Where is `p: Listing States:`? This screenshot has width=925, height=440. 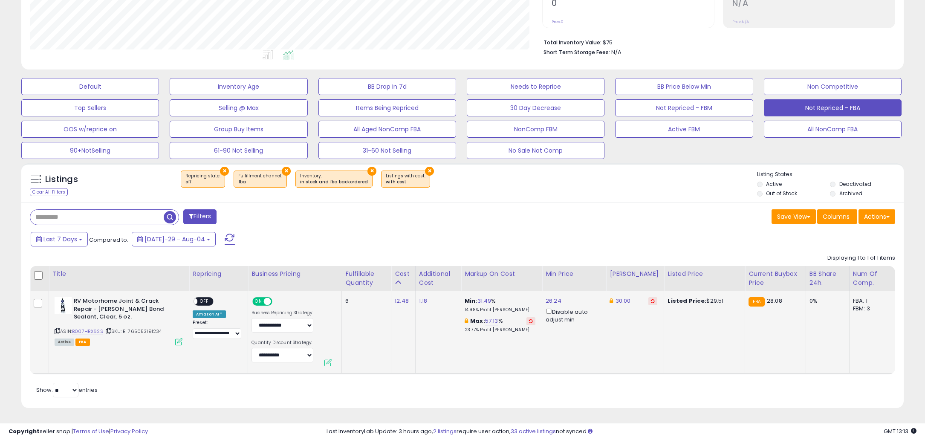 p: Listing States: is located at coordinates (831, 174).